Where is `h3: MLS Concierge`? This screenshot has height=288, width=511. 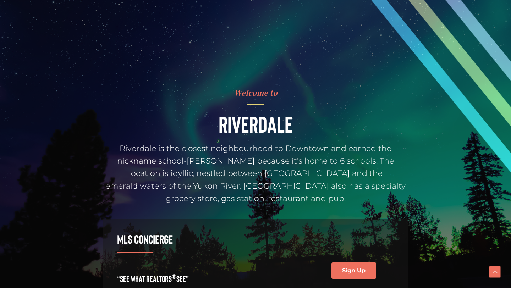
h3: MLS Concierge is located at coordinates (212, 239).